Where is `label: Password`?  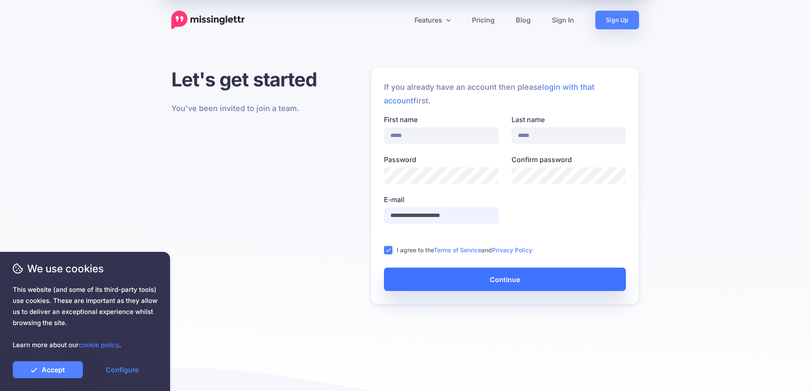 label: Password is located at coordinates (441, 159).